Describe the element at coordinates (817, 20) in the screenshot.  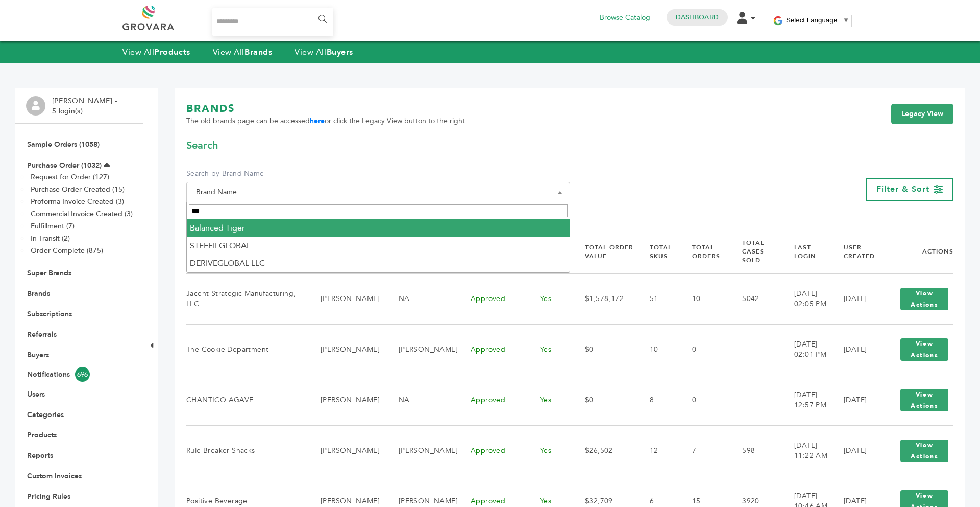
I see `a: Select Language​` at that location.